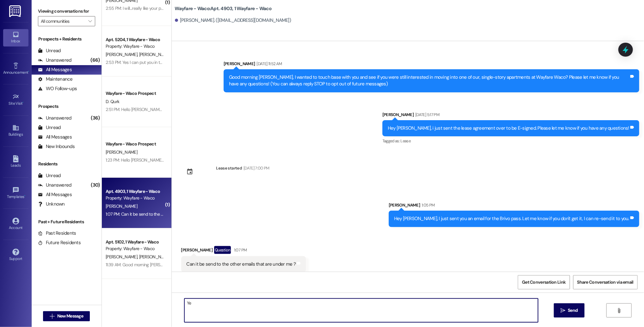 This screenshot has height=327, width=644. I want to click on div: Can it be send to the other emails that are under me ?, so click(241, 264).